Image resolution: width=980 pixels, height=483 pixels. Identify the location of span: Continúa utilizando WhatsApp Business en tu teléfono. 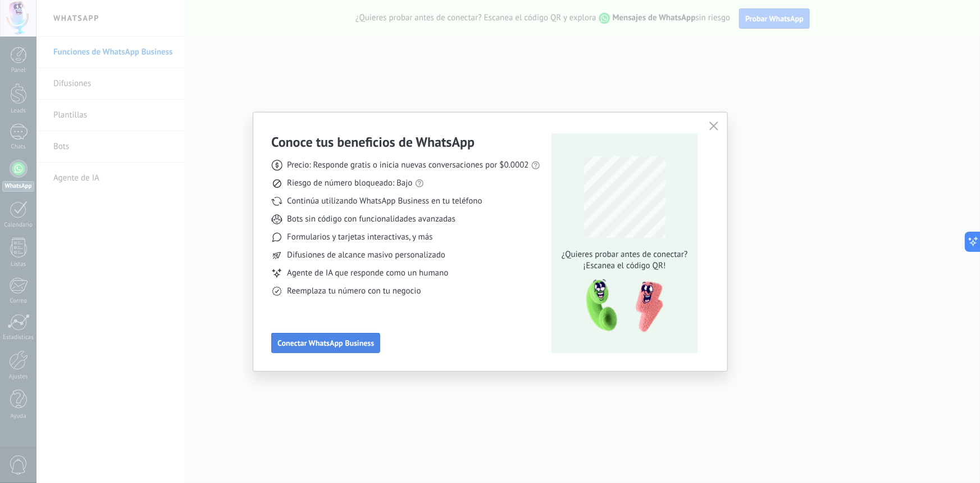
(385, 201).